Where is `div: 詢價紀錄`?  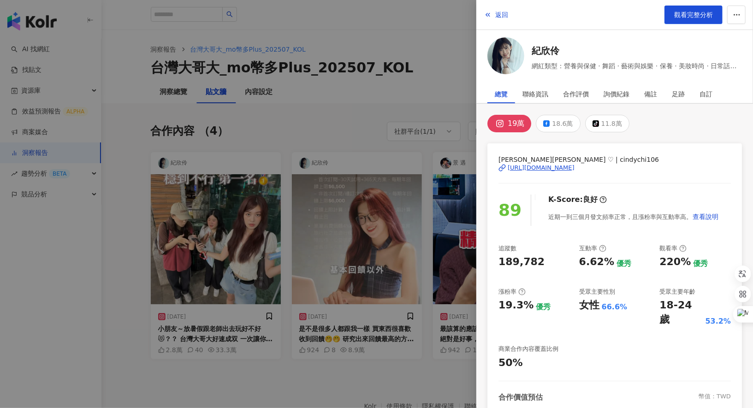 div: 詢價紀錄 is located at coordinates (616, 94).